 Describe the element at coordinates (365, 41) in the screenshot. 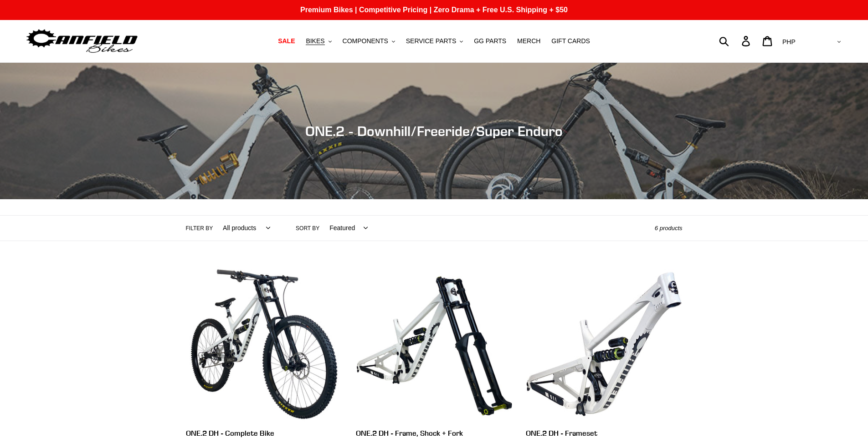

I see `span: COMPONENTS` at that location.